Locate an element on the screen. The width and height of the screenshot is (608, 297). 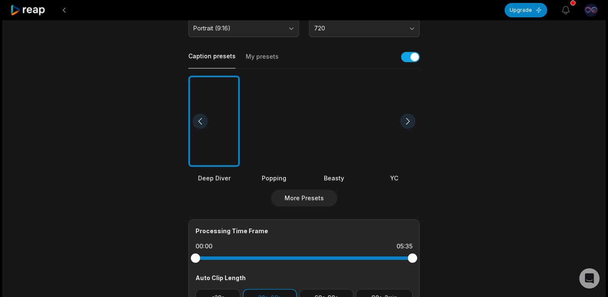
div: YC is located at coordinates (394, 178).